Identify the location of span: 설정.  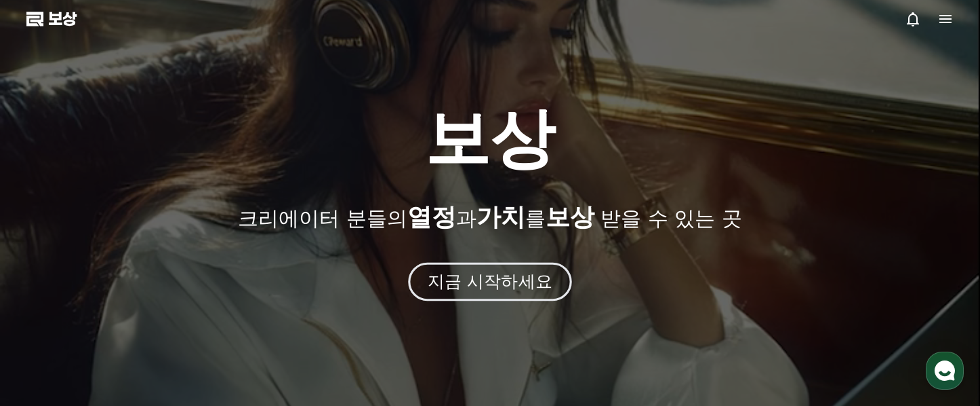
(218, 319).